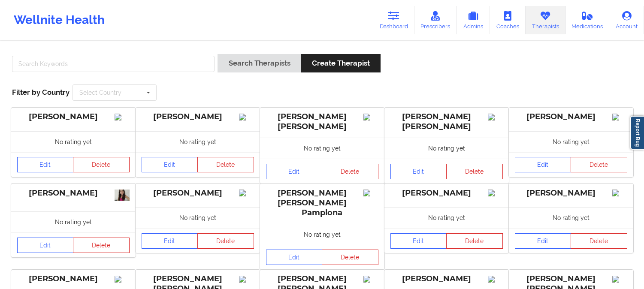 The image size is (644, 289). Describe the element at coordinates (626, 20) in the screenshot. I see `a: Account` at that location.